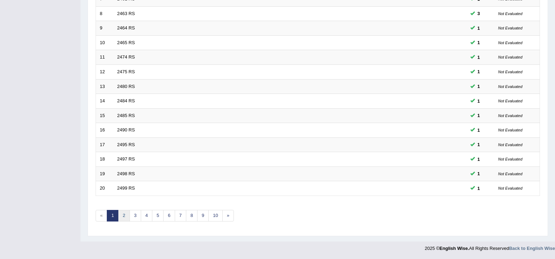 The image size is (555, 259). Describe the element at coordinates (532, 248) in the screenshot. I see `a: Back to English Wise` at that location.